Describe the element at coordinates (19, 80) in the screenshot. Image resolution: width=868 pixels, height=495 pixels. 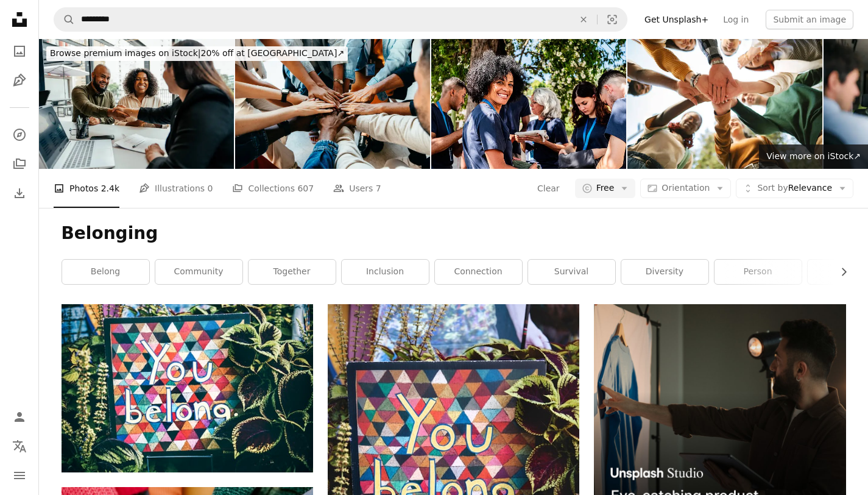
I see `a: Illustrations` at that location.